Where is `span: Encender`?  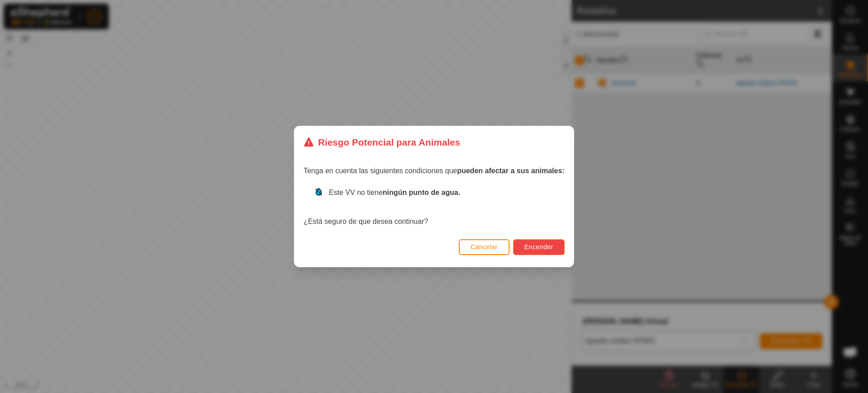 span: Encender is located at coordinates (539, 247).